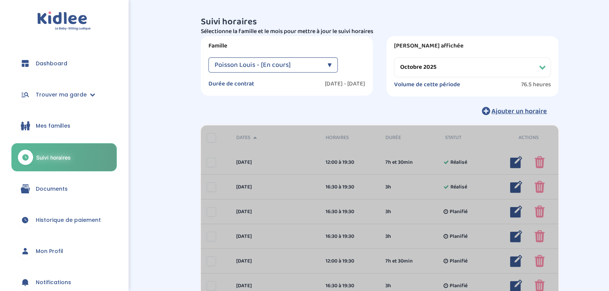 This screenshot has height=291, width=609. Describe the element at coordinates (380, 22) in the screenshot. I see `h3: Suivi horaires` at that location.